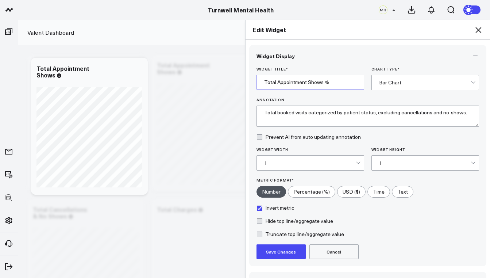  Describe the element at coordinates (310, 149) in the screenshot. I see `label: Widget Width` at that location.